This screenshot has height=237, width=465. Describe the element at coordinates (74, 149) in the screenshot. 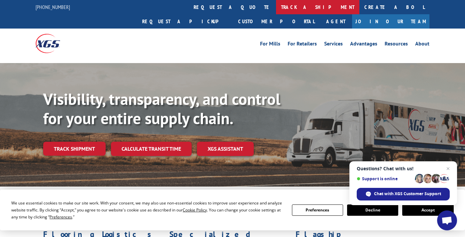

I see `a: Track shipment` at that location.